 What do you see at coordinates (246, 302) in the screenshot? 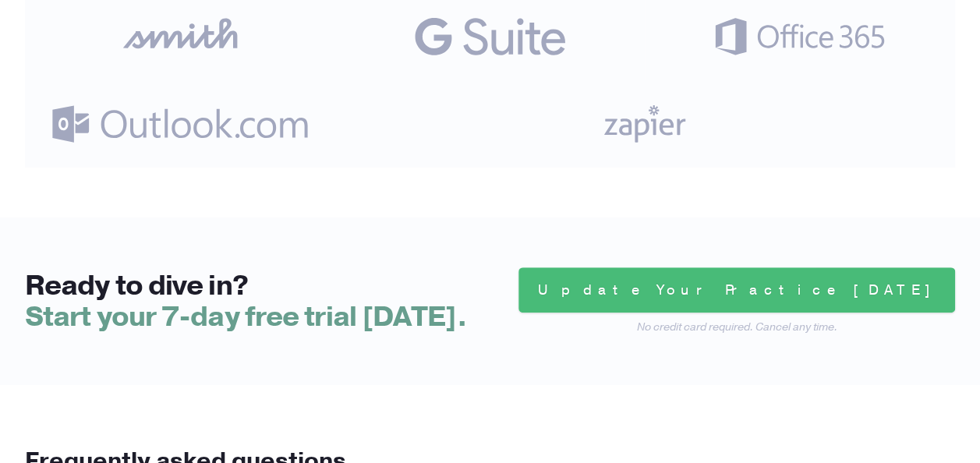
I see `h2: Ready to dive in?` at bounding box center [246, 302].